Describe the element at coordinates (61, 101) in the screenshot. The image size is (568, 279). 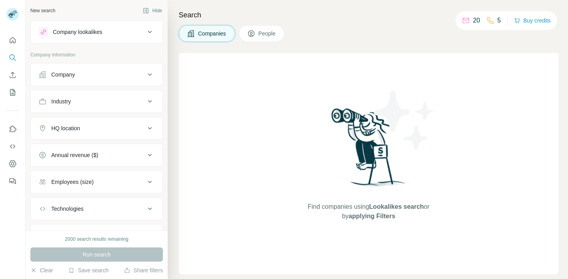
I see `div: Industry` at that location.